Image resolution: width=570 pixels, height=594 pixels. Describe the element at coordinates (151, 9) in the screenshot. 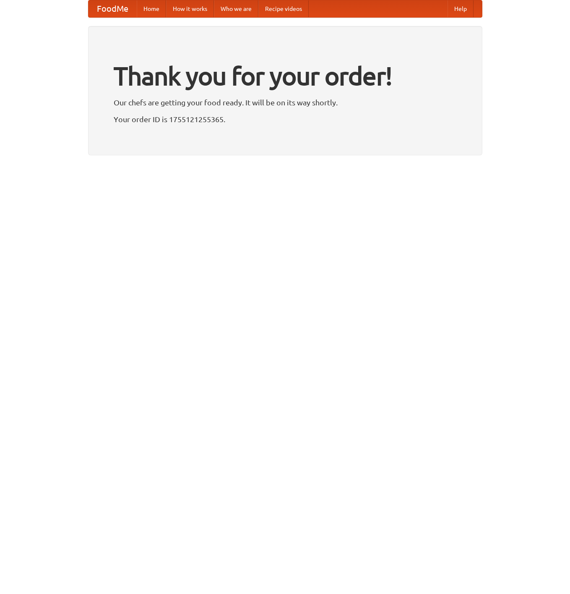

I see `a: Home` at that location.